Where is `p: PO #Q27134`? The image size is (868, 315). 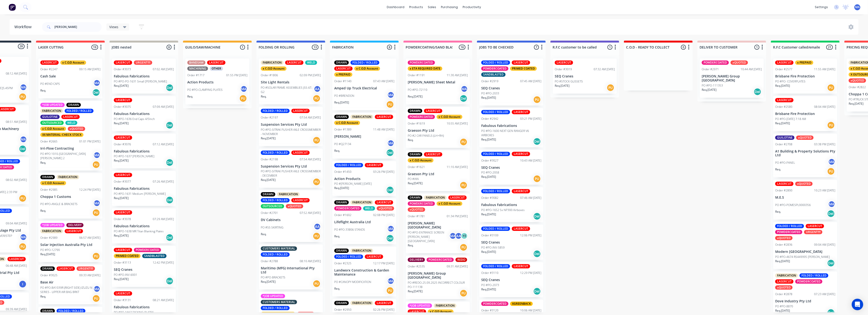 p: PO #Q27134 is located at coordinates (343, 144).